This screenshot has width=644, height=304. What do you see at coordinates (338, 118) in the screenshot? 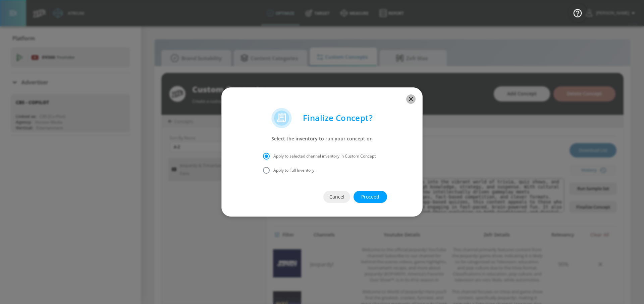
I see `p: Finalize Concept?` at bounding box center [338, 118].